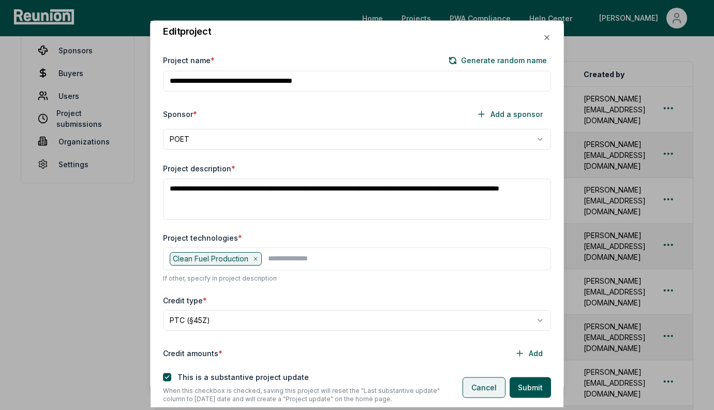 This screenshot has height=410, width=714. Describe the element at coordinates (189, 60) in the screenshot. I see `label: Project name` at that location.